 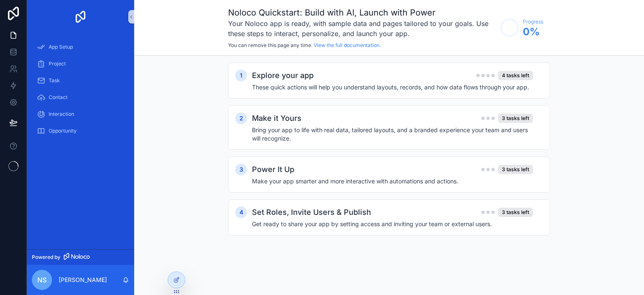 I want to click on div: 4, so click(x=241, y=212).